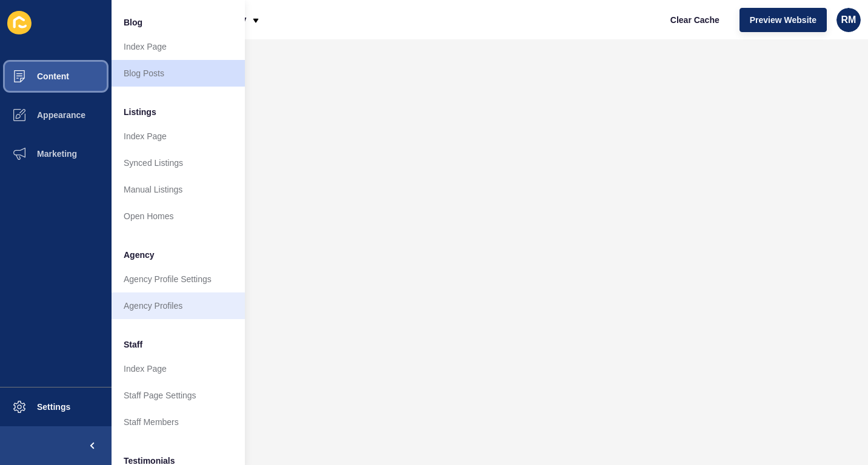  I want to click on a: Agency Profile Settings, so click(178, 280).